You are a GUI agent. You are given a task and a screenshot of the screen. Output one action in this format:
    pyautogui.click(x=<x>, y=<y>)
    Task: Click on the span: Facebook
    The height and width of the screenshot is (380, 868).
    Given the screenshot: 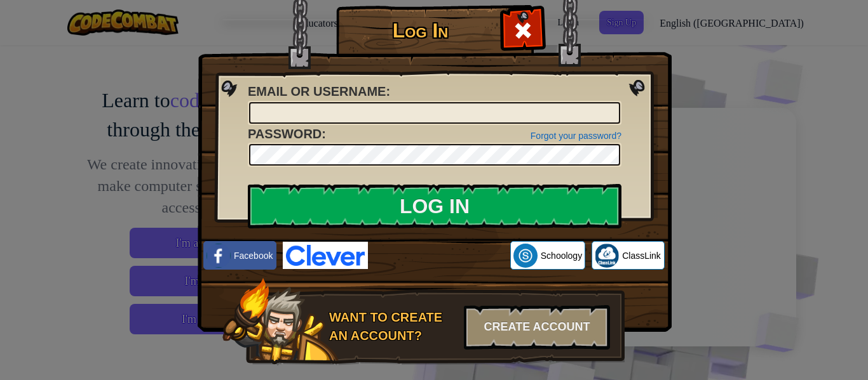 What is the action you would take?
    pyautogui.click(x=253, y=256)
    